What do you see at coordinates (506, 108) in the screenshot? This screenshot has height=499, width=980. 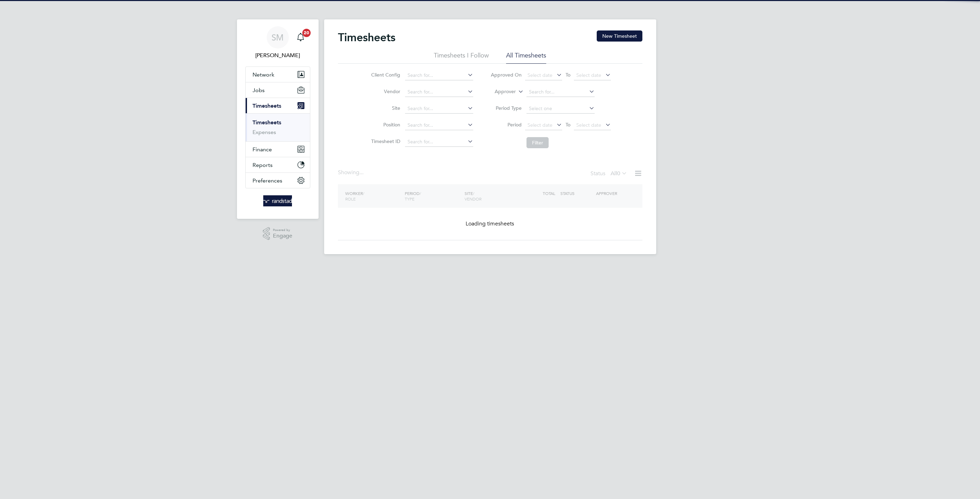 I see `label: Period Type` at bounding box center [506, 108].